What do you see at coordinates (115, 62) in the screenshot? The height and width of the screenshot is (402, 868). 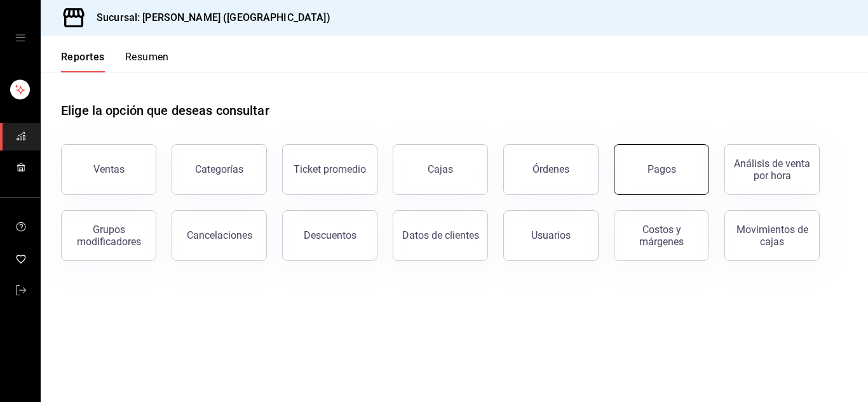 I see `div: navigation tabs` at bounding box center [115, 62].